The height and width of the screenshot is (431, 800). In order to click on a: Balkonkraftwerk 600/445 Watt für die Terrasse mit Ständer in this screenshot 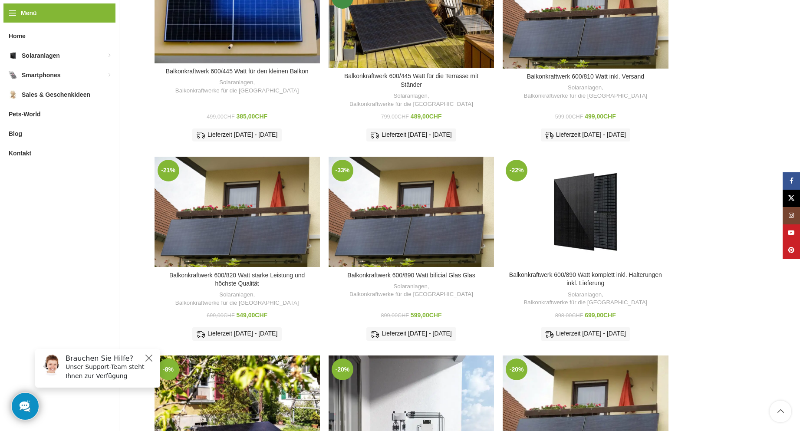, I will do `click(411, 80)`.